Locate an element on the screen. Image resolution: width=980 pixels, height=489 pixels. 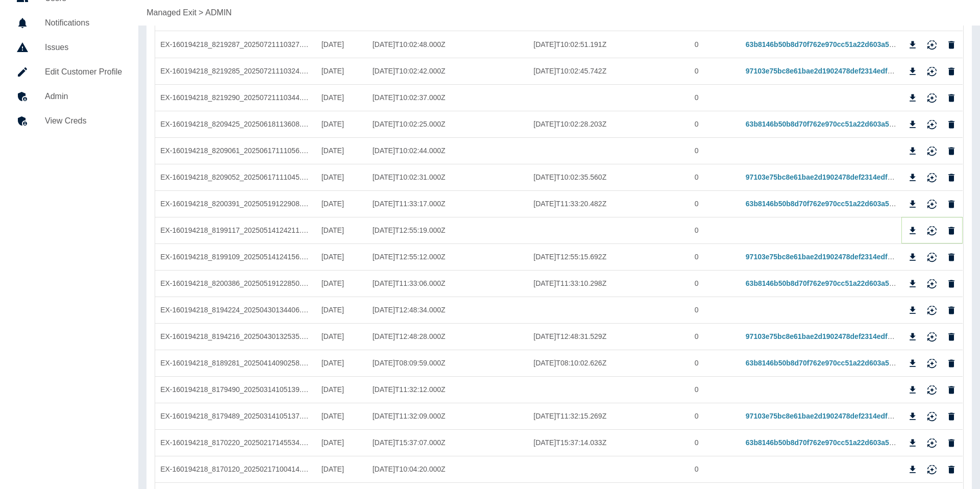
div: EX-160194218_8189281_20250414090258.csv is located at coordinates (236, 363).